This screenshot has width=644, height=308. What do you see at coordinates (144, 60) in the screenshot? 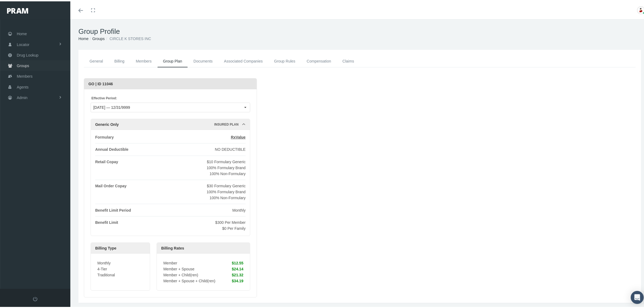
I see `a: Members` at bounding box center [144, 60].